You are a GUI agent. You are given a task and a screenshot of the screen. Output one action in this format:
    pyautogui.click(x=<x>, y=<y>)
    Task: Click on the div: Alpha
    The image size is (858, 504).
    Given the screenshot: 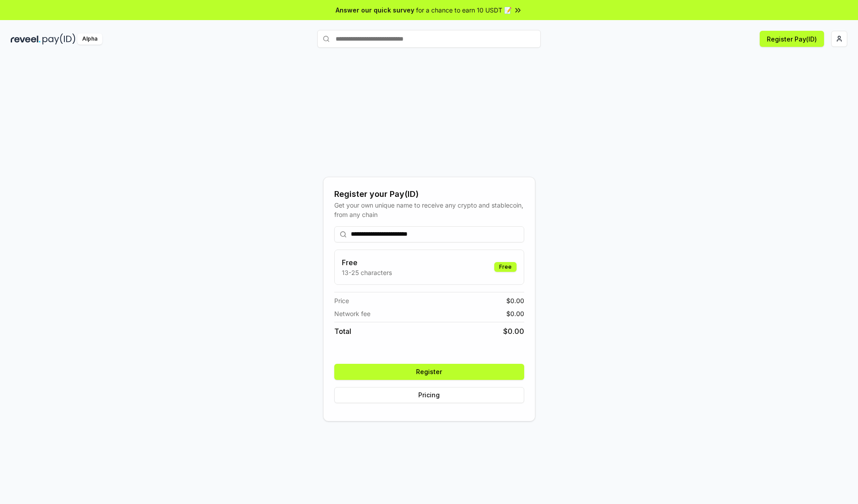 What is the action you would take?
    pyautogui.click(x=90, y=39)
    